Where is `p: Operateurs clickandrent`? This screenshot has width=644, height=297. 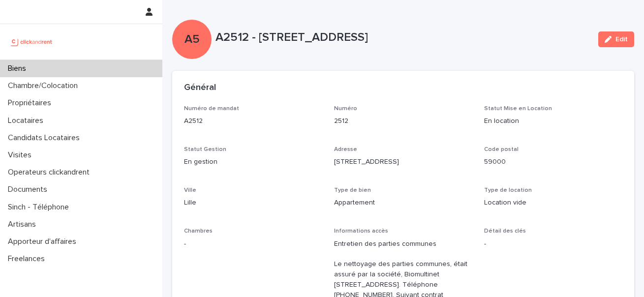 p: Operateurs clickandrent is located at coordinates (50, 172).